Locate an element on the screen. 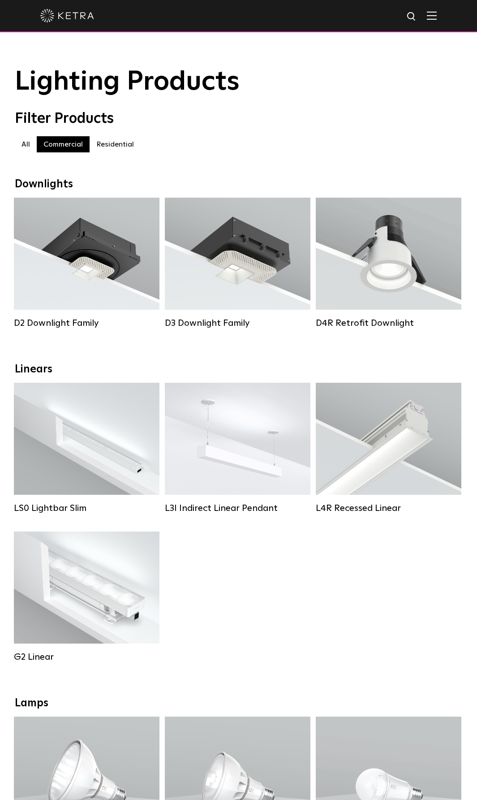 This screenshot has height=800, width=477. span: Lighting Products is located at coordinates (127, 82).